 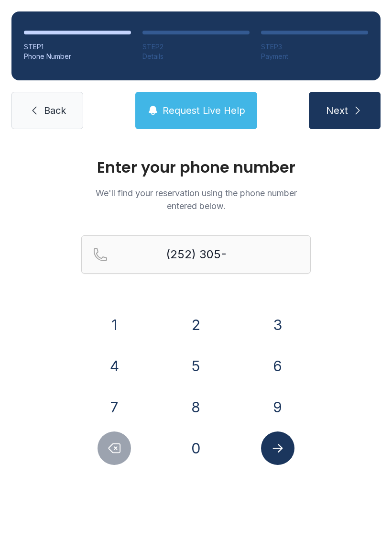 What do you see at coordinates (278, 407) in the screenshot?
I see `button: 9` at bounding box center [278, 407].